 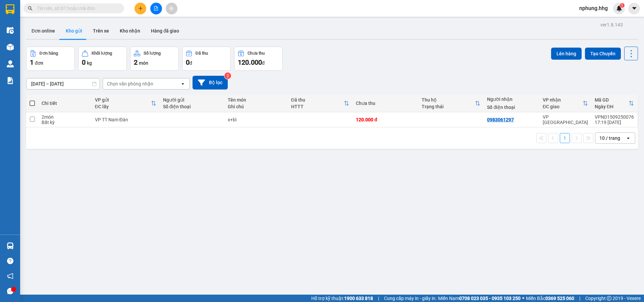 I want to click on button: file-add, so click(x=155, y=8).